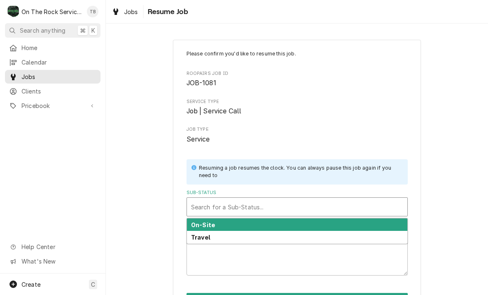 The width and height of the screenshot is (488, 295). Describe the element at coordinates (297, 135) in the screenshot. I see `div: Job Type` at that location.